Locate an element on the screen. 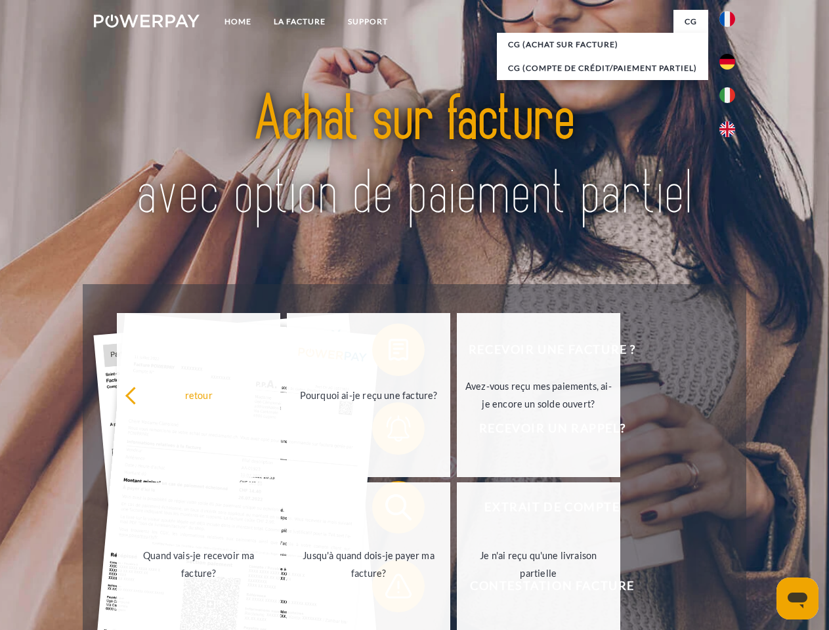 This screenshot has height=630, width=829. a: Avez-vous reçu mes paiements, ai-je encore un solde ouvert? is located at coordinates (538, 395).